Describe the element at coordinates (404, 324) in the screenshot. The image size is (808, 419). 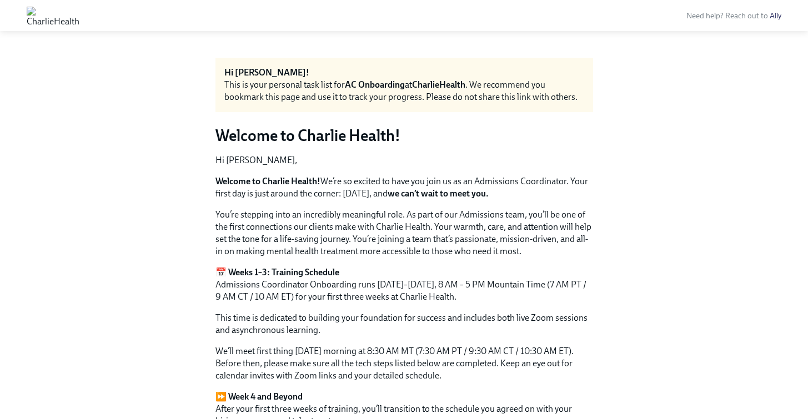
I see `p: This time is dedicated to building your foundation for success and includes both live Zoom sessio...` at that location.